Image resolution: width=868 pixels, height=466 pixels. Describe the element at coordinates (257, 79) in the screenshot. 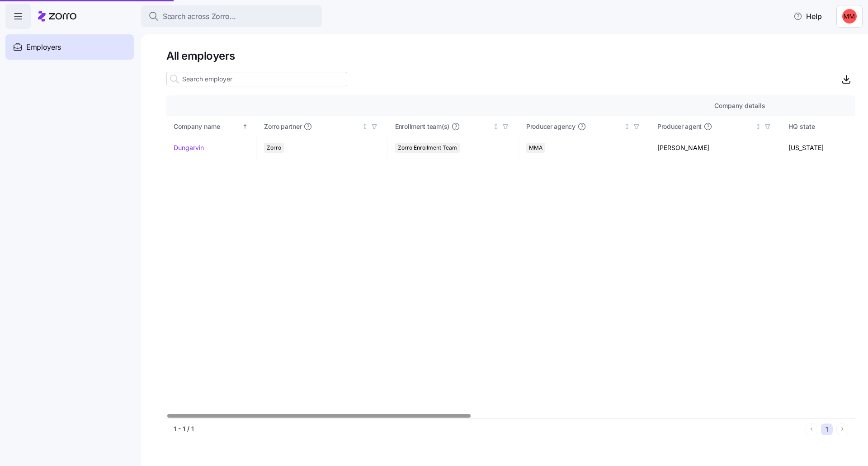

I see `input: Search employer` at that location.